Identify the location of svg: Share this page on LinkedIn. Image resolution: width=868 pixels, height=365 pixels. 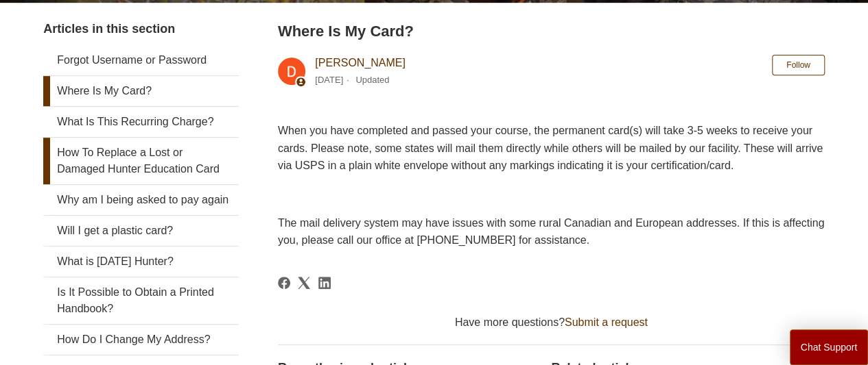
(324, 283).